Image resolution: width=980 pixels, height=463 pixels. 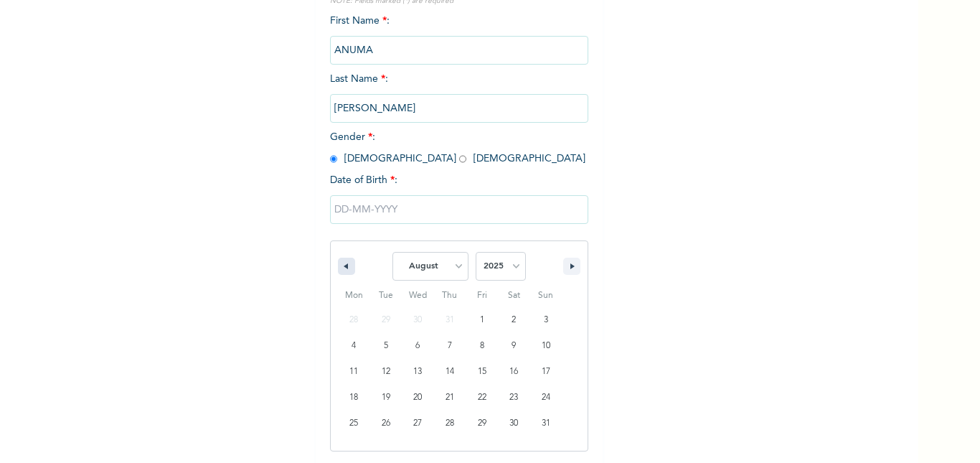 I want to click on span: 27, so click(x=417, y=423).